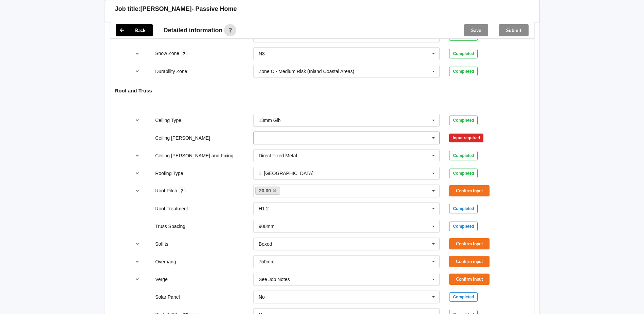 This screenshot has width=644, height=314. Describe the element at coordinates (168, 297) in the screenshot. I see `label: Solar Panel` at that location.